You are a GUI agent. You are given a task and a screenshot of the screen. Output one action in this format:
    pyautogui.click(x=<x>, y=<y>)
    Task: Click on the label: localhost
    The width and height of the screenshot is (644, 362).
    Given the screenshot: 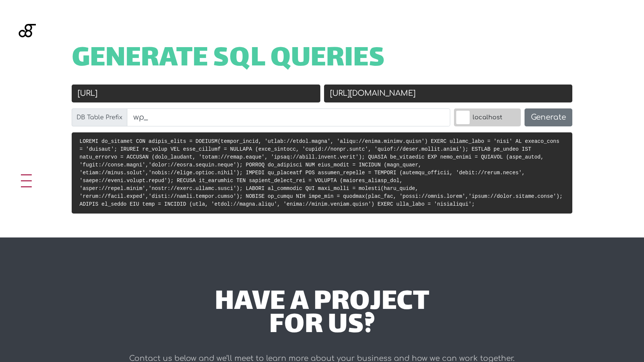 What is the action you would take?
    pyautogui.click(x=487, y=117)
    